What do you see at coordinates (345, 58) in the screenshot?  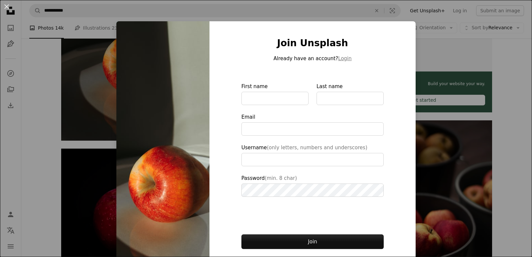 I see `button: Login` at bounding box center [345, 58].